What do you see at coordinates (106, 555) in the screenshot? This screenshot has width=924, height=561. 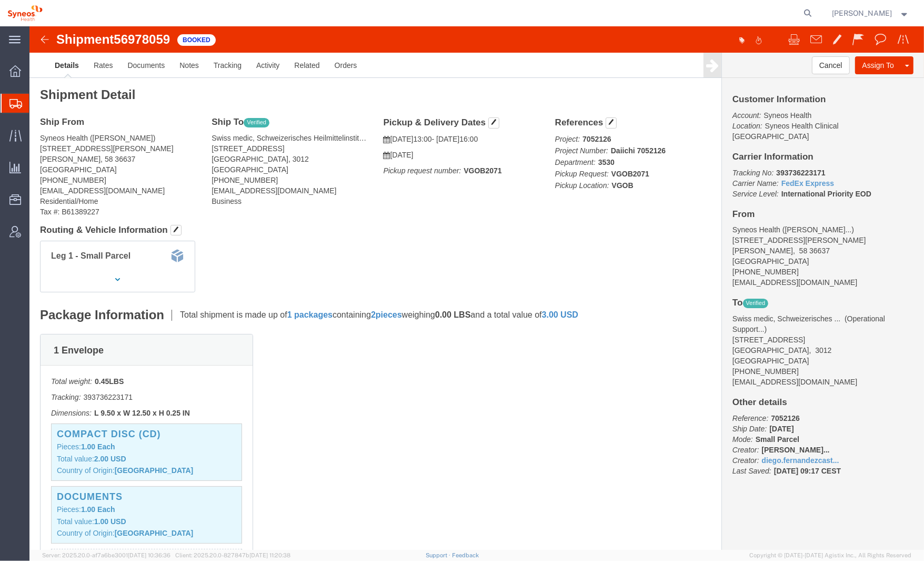 I see `span: Server: 2025.20.0-af7a6be3001` at bounding box center [106, 555].